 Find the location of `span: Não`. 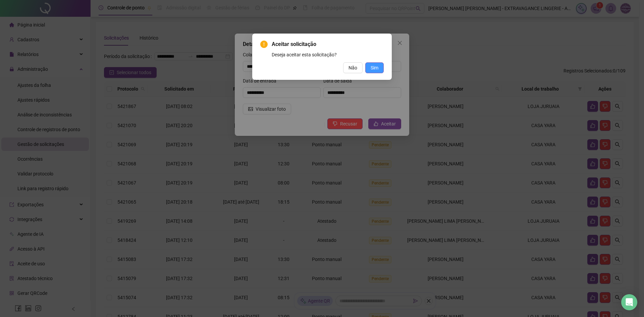

span: Não is located at coordinates (353, 68).